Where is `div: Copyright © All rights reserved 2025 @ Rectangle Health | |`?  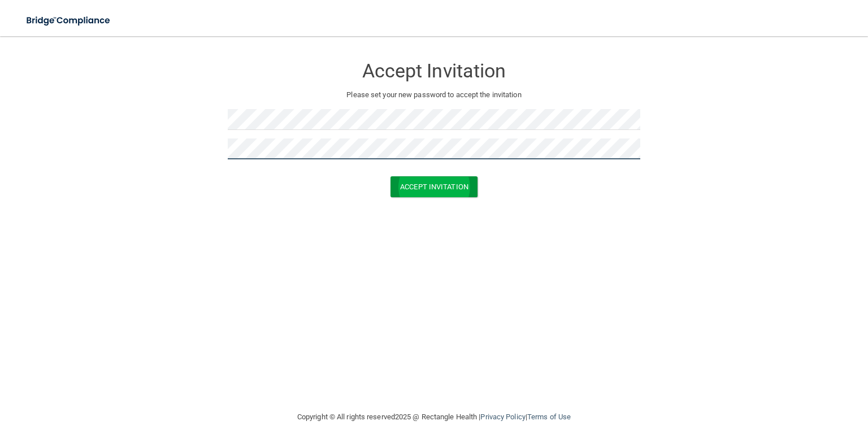 div: Copyright © All rights reserved 2025 @ Rectangle Health | | is located at coordinates (434, 417).